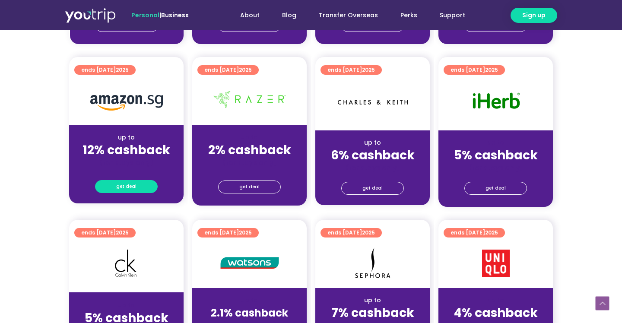 The width and height of the screenshot is (622, 323). What do you see at coordinates (126, 150) in the screenshot?
I see `strong: 12% cashback` at bounding box center [126, 150].